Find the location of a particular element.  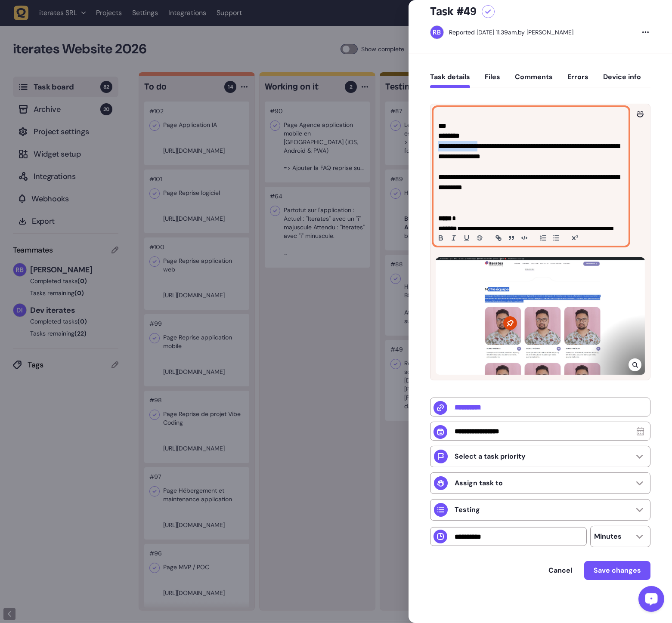

button: Comments is located at coordinates (534, 81).